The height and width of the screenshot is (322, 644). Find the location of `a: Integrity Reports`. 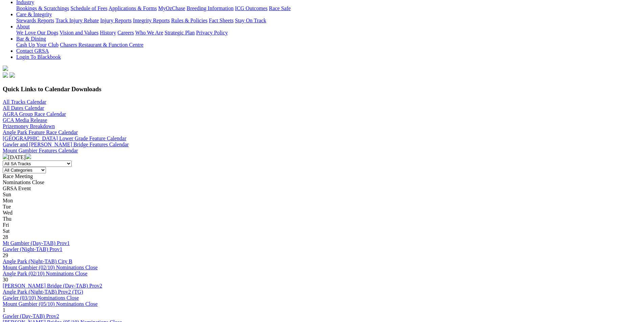

a: Integrity Reports is located at coordinates (151, 20).